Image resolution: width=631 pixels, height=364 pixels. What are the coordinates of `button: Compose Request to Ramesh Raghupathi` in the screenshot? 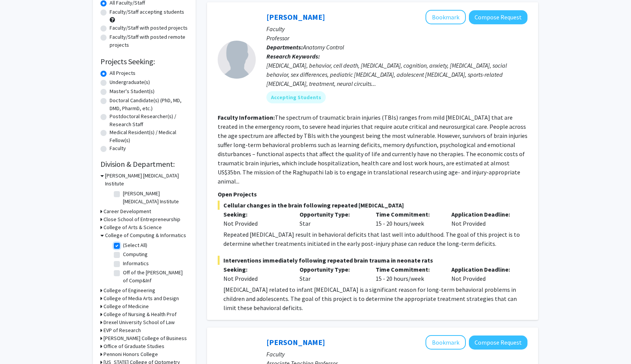 It's located at (498, 17).